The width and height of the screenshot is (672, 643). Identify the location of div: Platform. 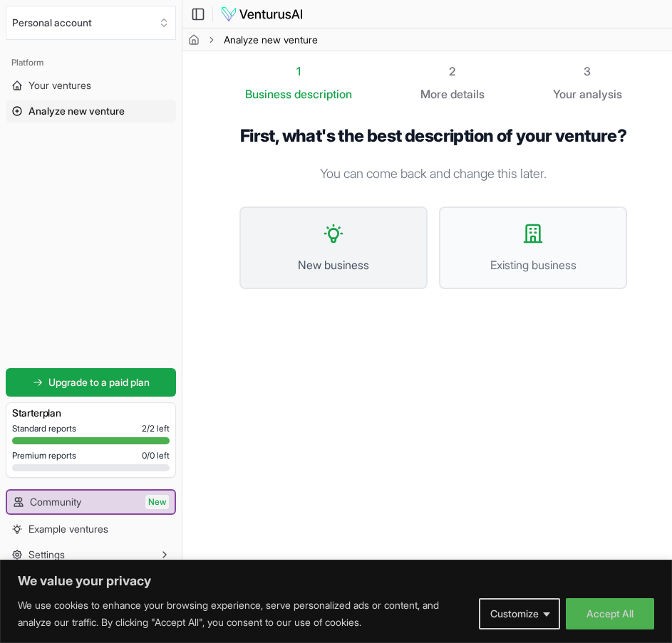
(91, 63).